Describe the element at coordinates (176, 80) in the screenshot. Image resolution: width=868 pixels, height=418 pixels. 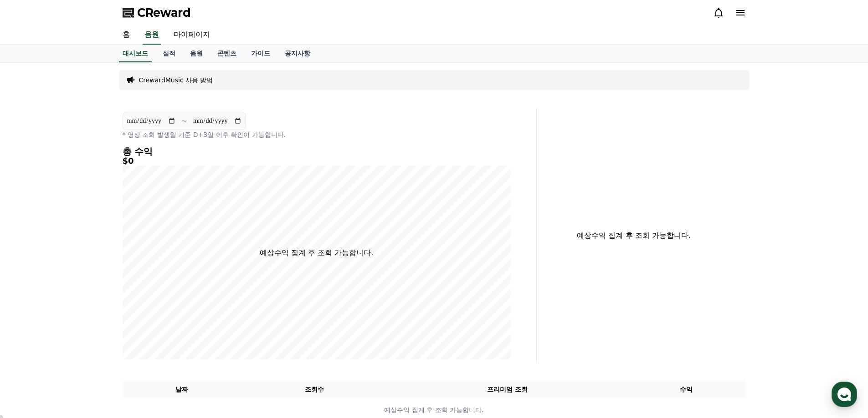
I see `a: CrewardMusic 사용 방법` at that location.